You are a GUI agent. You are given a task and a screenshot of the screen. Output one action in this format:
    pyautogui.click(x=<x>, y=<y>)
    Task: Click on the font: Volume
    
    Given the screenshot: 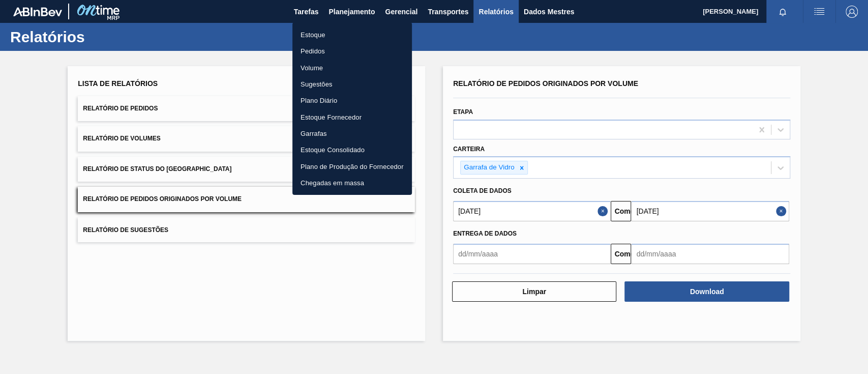 What is the action you would take?
    pyautogui.click(x=312, y=67)
    